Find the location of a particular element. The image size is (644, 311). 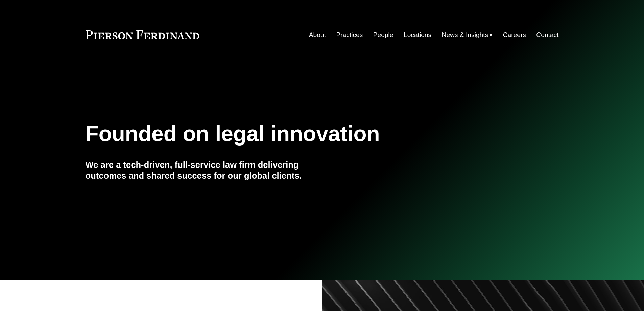

span: News & Insights is located at coordinates (465, 35).